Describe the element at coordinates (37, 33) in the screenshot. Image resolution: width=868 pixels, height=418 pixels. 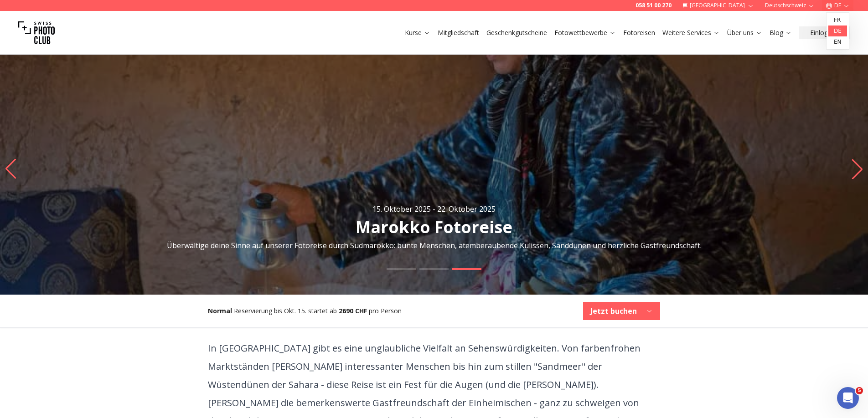
I see `img: Swiss photo club` at that location.